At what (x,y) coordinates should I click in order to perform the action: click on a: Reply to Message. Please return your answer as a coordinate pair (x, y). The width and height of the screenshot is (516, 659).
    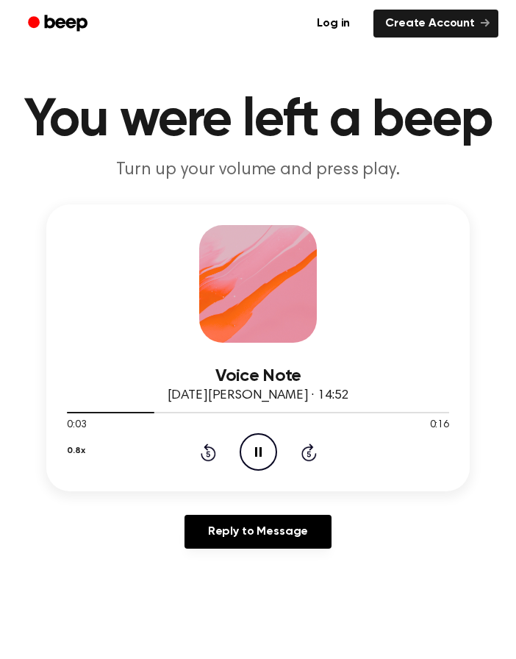
    Looking at the image, I should click on (258, 531).